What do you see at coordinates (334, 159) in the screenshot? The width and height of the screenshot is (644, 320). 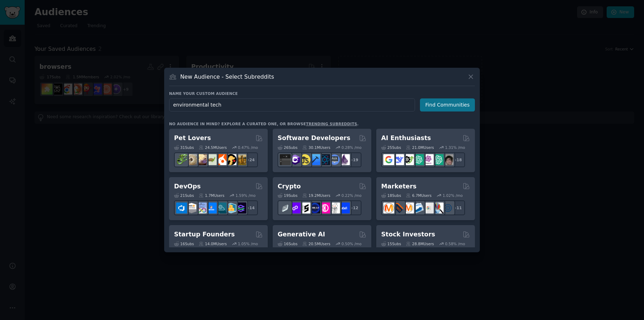 I see `img: AskComputerScience` at bounding box center [334, 159].